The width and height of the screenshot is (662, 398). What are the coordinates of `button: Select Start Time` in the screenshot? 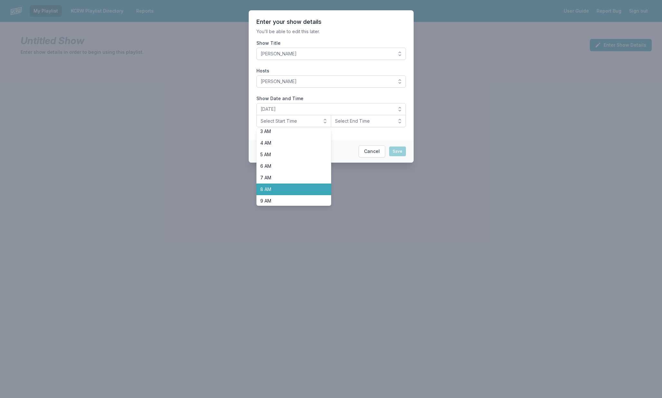 It's located at (294, 121).